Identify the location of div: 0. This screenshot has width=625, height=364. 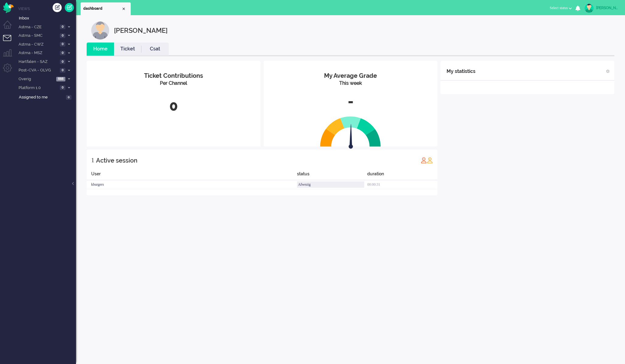
(174, 106).